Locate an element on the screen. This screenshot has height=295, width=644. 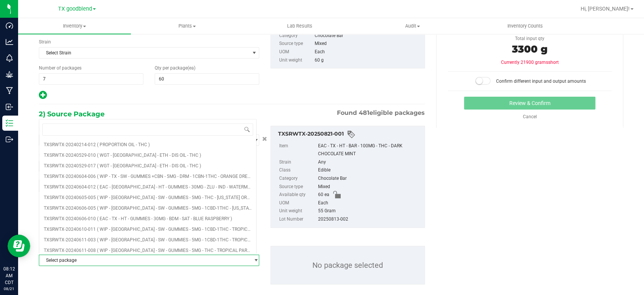
span: Number of packages is located at coordinates (60, 68).